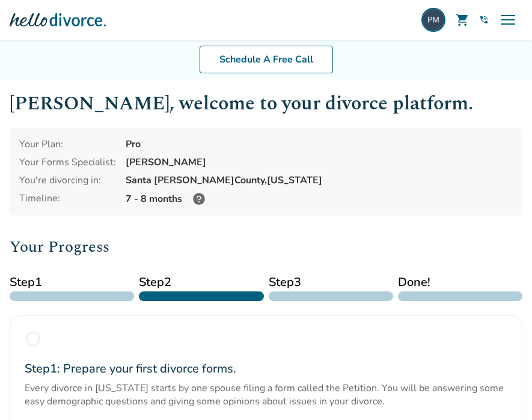  What do you see at coordinates (67, 162) in the screenshot?
I see `div: Your Forms Specialist:` at bounding box center [67, 162].